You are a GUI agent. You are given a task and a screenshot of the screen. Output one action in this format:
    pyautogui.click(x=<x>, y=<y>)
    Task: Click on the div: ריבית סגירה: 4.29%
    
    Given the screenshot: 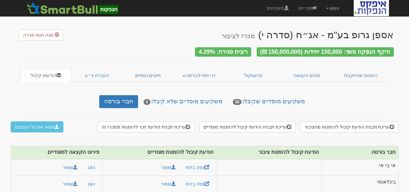 What is the action you would take?
    pyautogui.click(x=223, y=52)
    